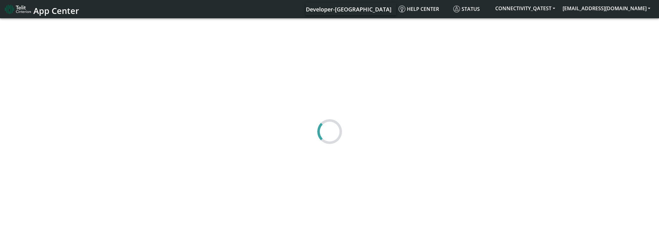  What do you see at coordinates (525, 8) in the screenshot?
I see `button: CONNECTIVITY_QATEST` at bounding box center [525, 8].